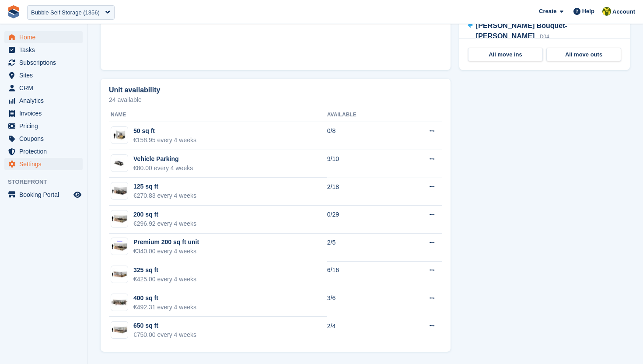 Image resolution: width=643 pixels, height=364 pixels. What do you see at coordinates (165, 223) in the screenshot?
I see `div: €296.92 every 4 weeks` at bounding box center [165, 223].